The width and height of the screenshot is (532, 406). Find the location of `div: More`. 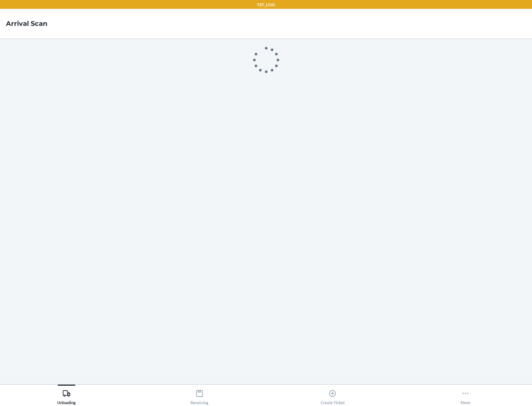

div: More is located at coordinates (466, 396).